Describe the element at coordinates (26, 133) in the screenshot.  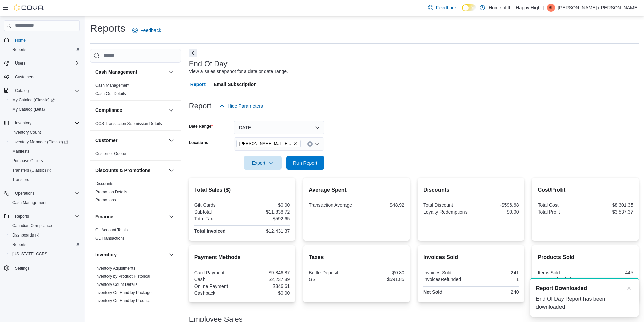
I see `a: Inventory Count` at that location.